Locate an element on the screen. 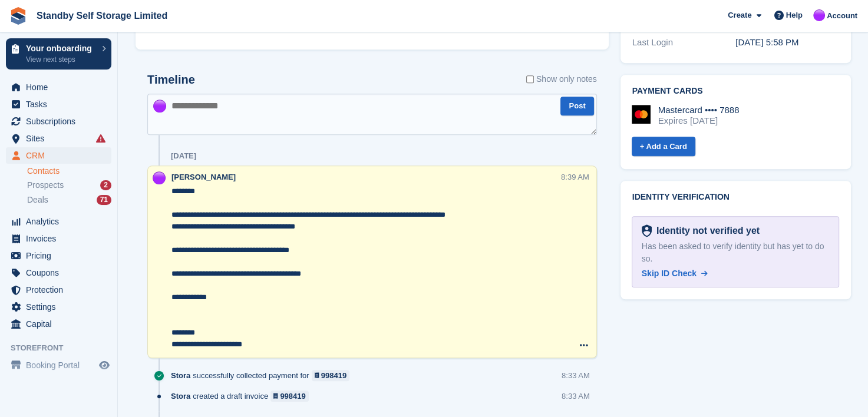 The width and height of the screenshot is (868, 417). div: 2 is located at coordinates (106, 185).